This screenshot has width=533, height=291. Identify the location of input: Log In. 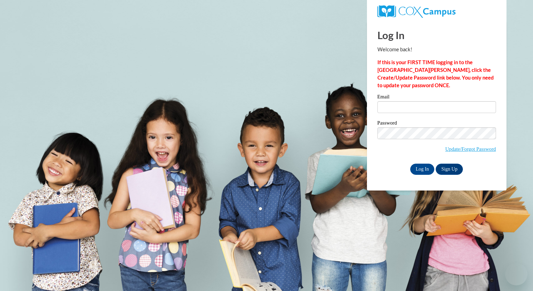
(422, 169).